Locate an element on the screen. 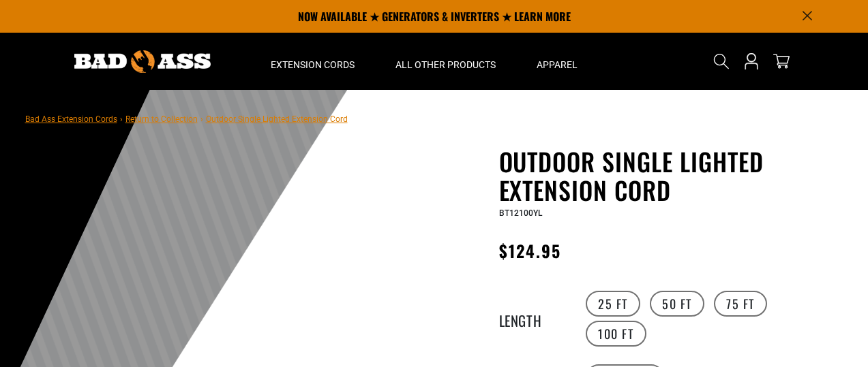 The width and height of the screenshot is (868, 367). img: Bad Ass Extension Cords is located at coordinates (142, 61).